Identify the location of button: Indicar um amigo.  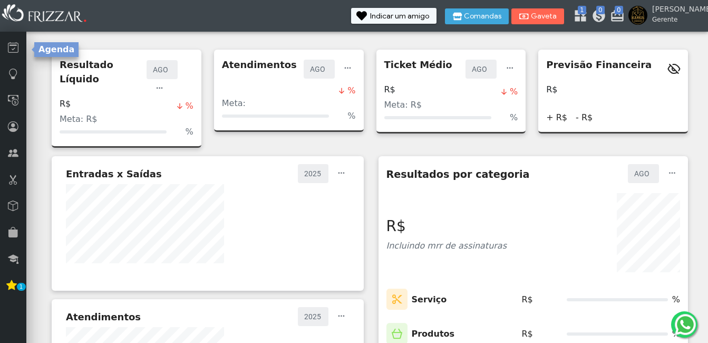
(394, 16).